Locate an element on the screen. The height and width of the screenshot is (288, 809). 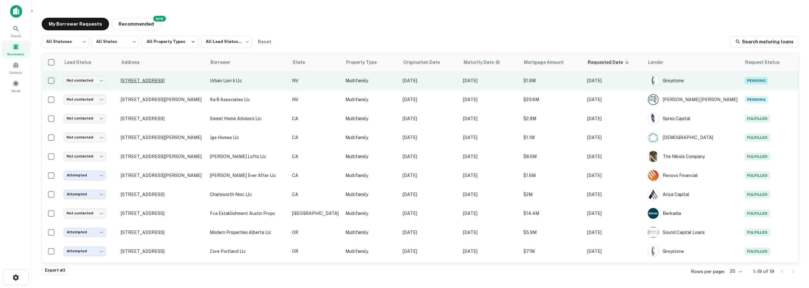
th: Maturity dates displayed may be estimated. Please contact the lender for the most accurate maturi... is located at coordinates (490, 62).